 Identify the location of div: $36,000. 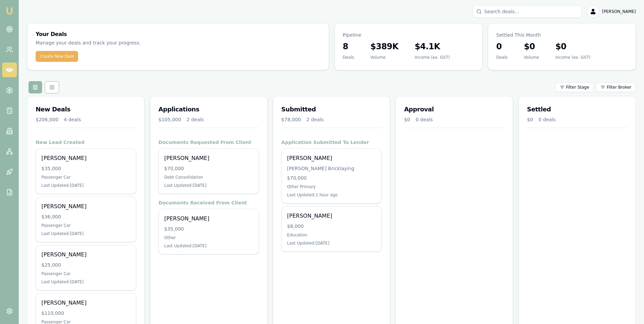
(86, 216).